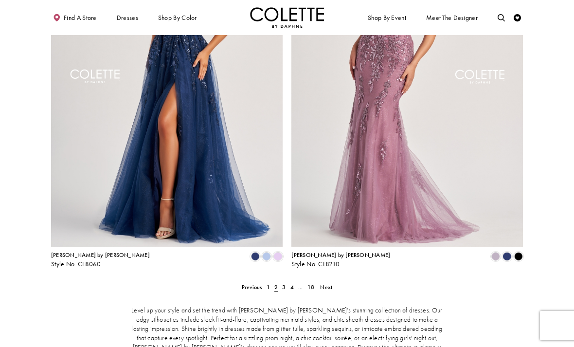 This screenshot has height=347, width=574. I want to click on span: Find a store, so click(80, 18).